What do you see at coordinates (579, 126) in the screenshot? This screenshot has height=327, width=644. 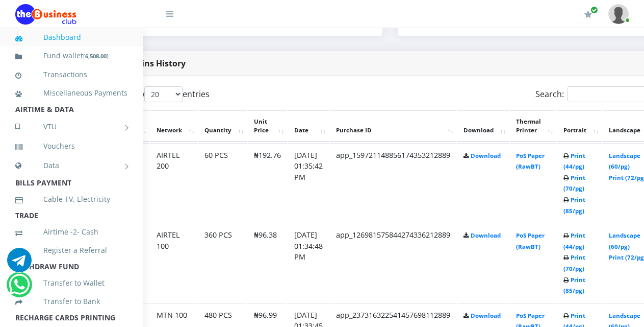 I see `th: Portrait: activate to sort column ascending` at bounding box center [579, 126].